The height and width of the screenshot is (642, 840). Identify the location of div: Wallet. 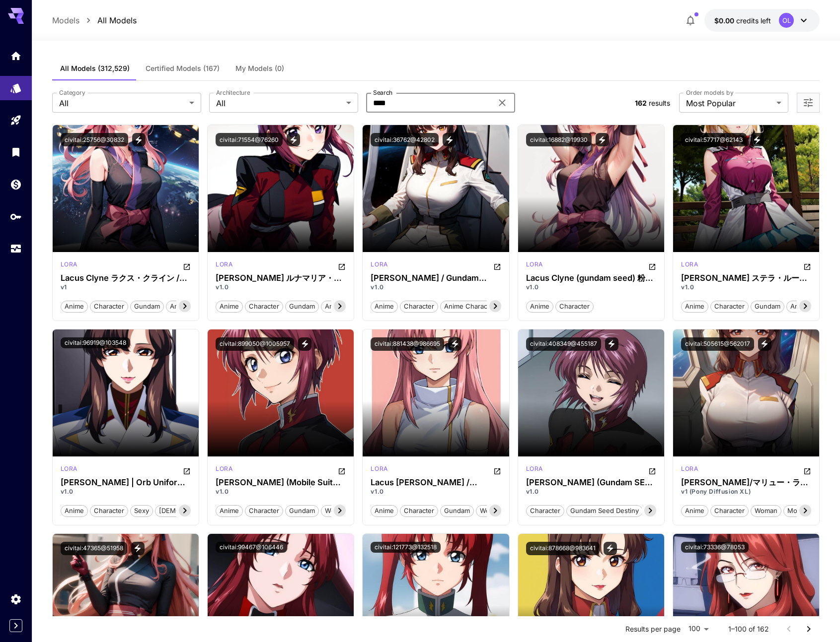
(16, 181).